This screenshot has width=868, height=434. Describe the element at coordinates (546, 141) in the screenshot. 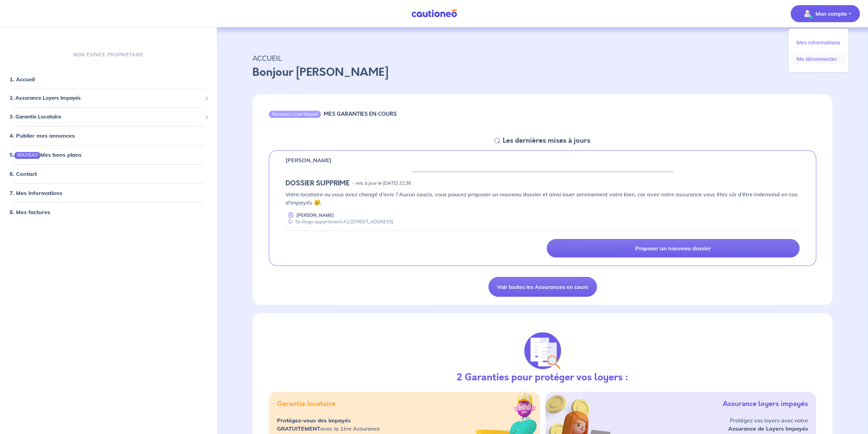

I see `h5: Les dernières mises à jours` at that location.